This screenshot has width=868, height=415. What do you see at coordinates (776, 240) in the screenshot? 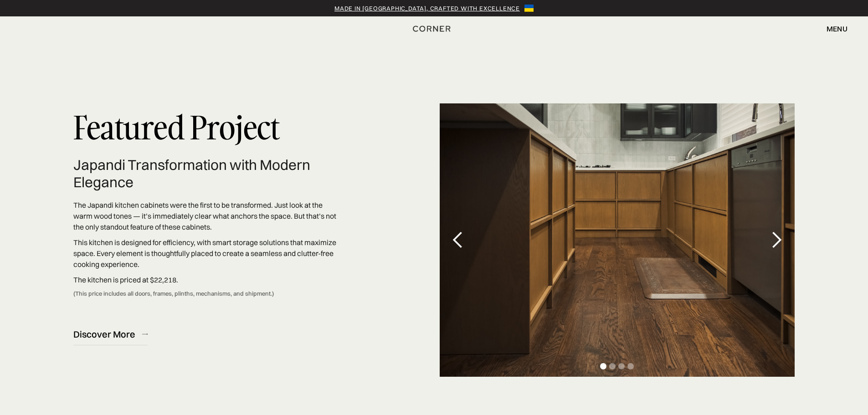
I see `div: next slide` at bounding box center [776, 240].